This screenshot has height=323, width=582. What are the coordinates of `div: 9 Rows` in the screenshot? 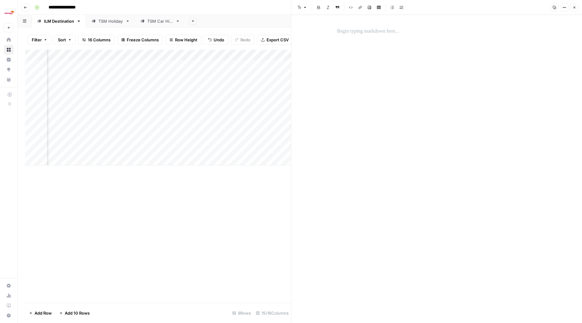 It's located at (242, 314).